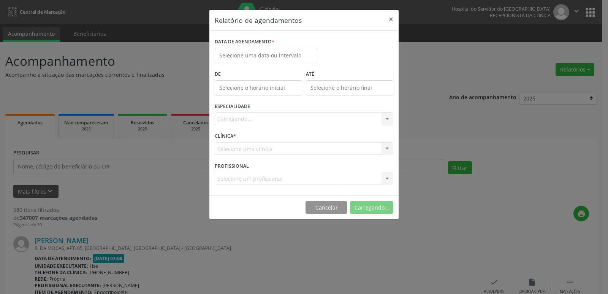 This screenshot has width=608, height=294. I want to click on label: PROFISSIONAL, so click(232, 166).